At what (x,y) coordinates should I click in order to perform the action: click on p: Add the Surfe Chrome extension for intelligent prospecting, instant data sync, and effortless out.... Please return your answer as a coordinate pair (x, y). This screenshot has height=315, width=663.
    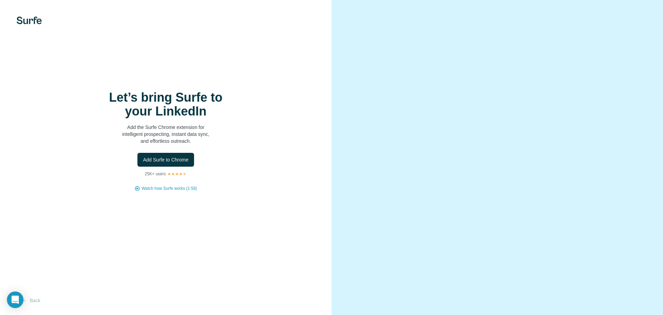
    Looking at the image, I should click on (166, 134).